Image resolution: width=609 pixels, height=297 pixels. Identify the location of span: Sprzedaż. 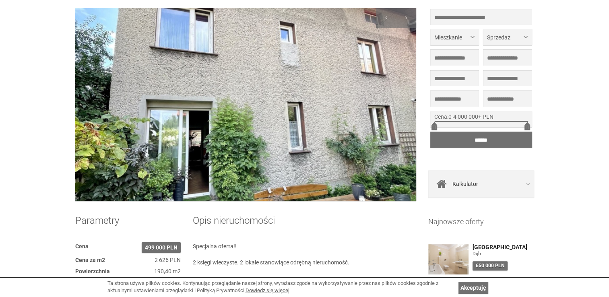
(504, 37).